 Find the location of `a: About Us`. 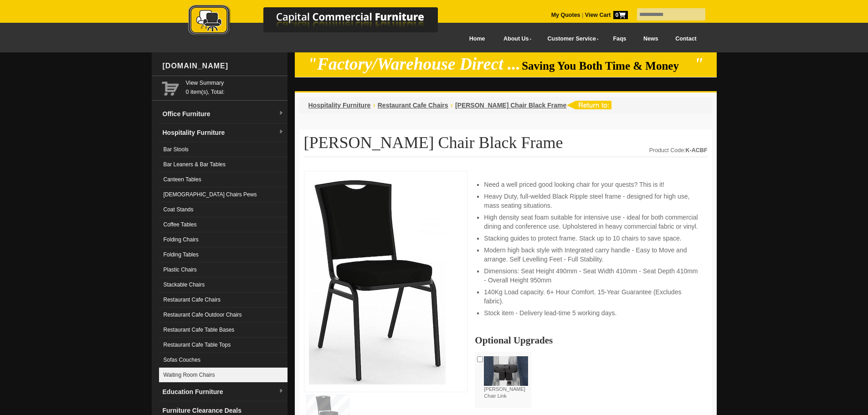

a: About Us is located at coordinates (515, 39).